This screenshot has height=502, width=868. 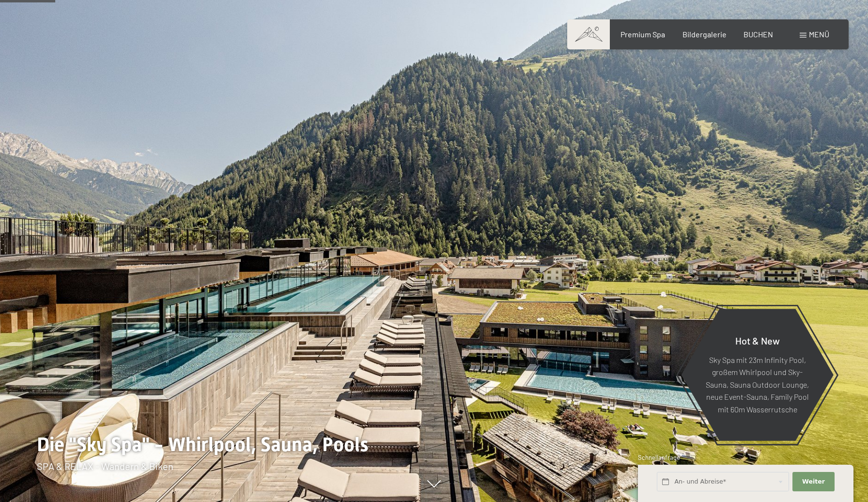 I want to click on button: Weiter, so click(x=814, y=482).